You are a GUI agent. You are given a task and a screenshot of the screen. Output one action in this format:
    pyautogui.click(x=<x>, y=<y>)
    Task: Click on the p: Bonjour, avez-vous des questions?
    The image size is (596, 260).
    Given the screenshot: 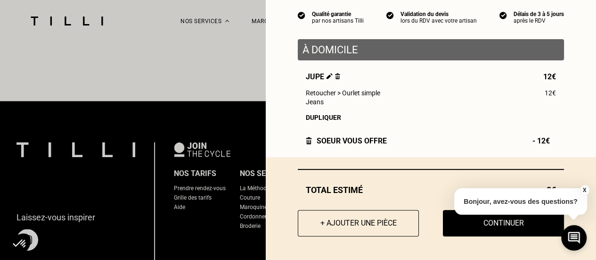 What is the action you would take?
    pyautogui.click(x=521, y=201)
    